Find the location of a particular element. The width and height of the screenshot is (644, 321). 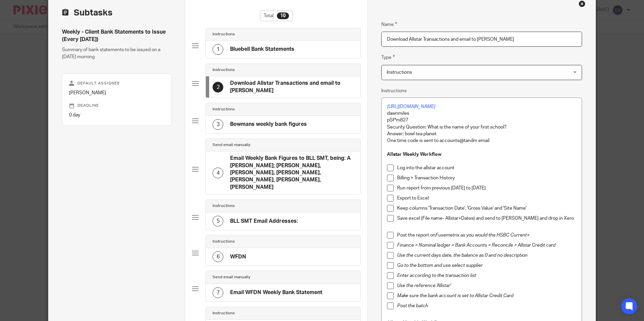

p: 0 day is located at coordinates (116, 115).